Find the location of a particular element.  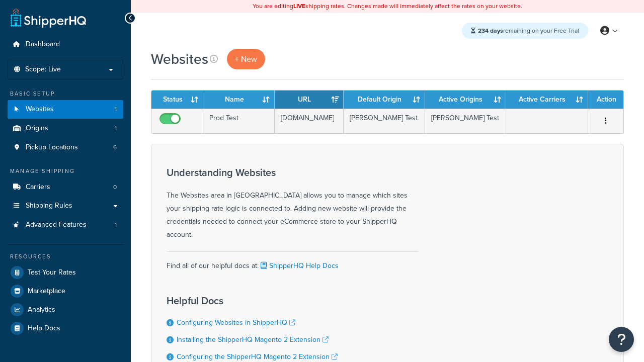

div: Find all of our helpful docs at: is located at coordinates (292, 262).